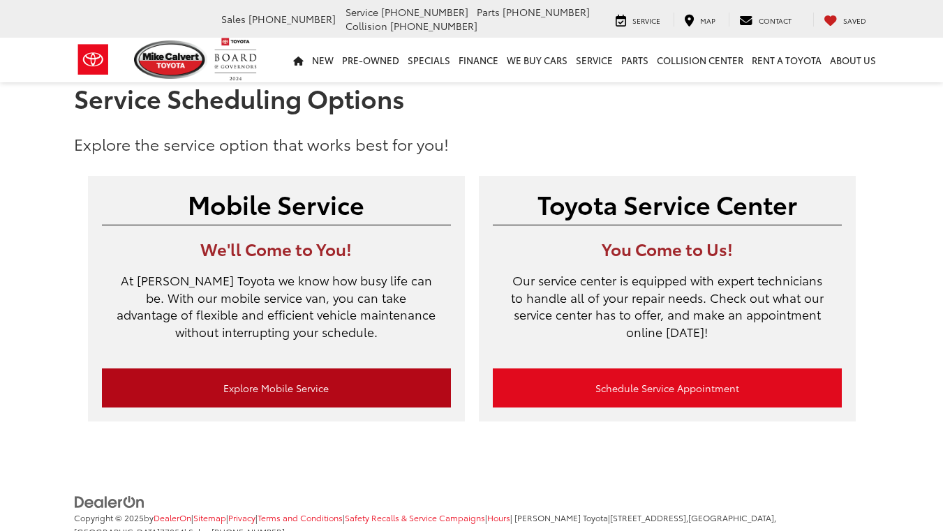 The image size is (943, 531). Describe the element at coordinates (488, 12) in the screenshot. I see `span: Parts` at that location.